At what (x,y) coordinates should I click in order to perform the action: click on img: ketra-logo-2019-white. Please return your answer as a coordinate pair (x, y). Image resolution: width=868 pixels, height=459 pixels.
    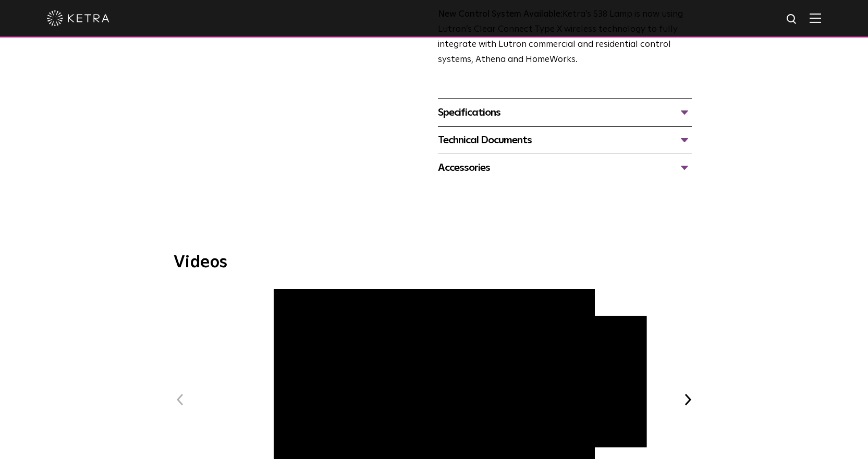
    Looking at the image, I should click on (78, 18).